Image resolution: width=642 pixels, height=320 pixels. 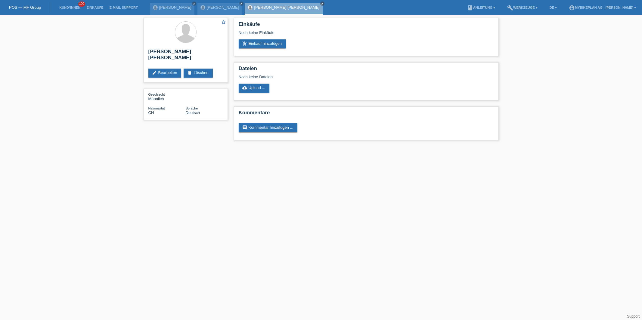 I want to click on i: account_circle, so click(x=572, y=8).